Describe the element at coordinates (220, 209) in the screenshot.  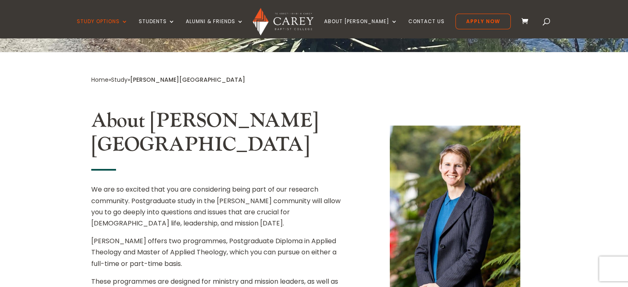
I see `p: We are so excited that you are considering being part of our research community. Postgraduate stu...` at that location.